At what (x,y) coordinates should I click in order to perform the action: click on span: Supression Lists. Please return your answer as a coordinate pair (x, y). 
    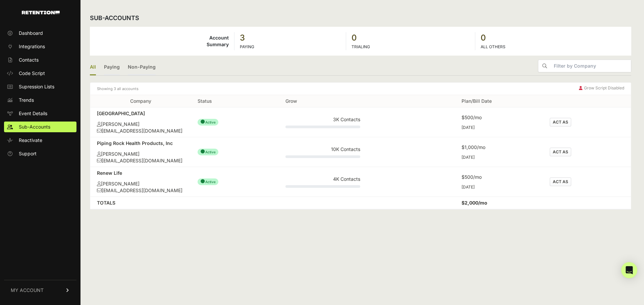
    Looking at the image, I should click on (36, 87).